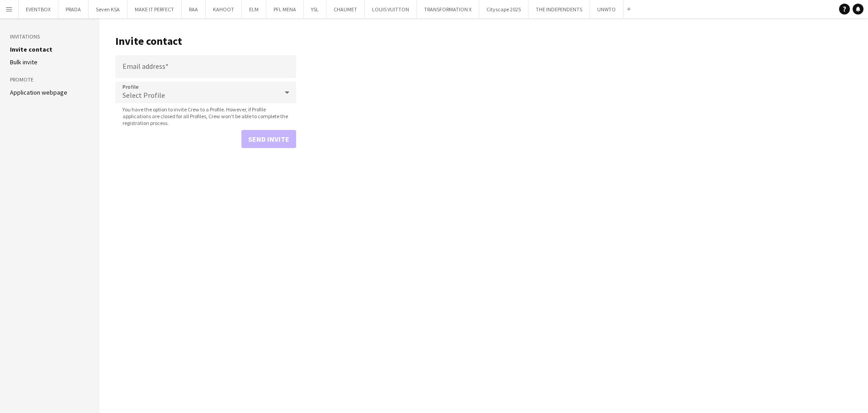 This screenshot has height=413, width=868. I want to click on h1: Invite contact, so click(206, 41).